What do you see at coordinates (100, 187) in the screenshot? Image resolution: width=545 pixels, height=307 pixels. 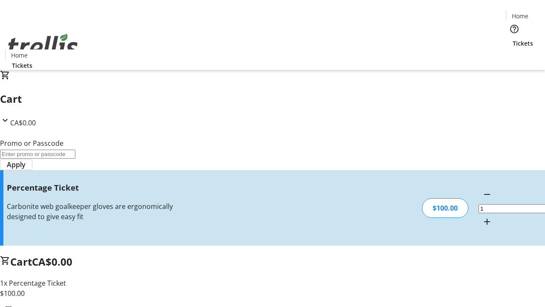 I see `h3: Percentage Ticket` at bounding box center [100, 187].